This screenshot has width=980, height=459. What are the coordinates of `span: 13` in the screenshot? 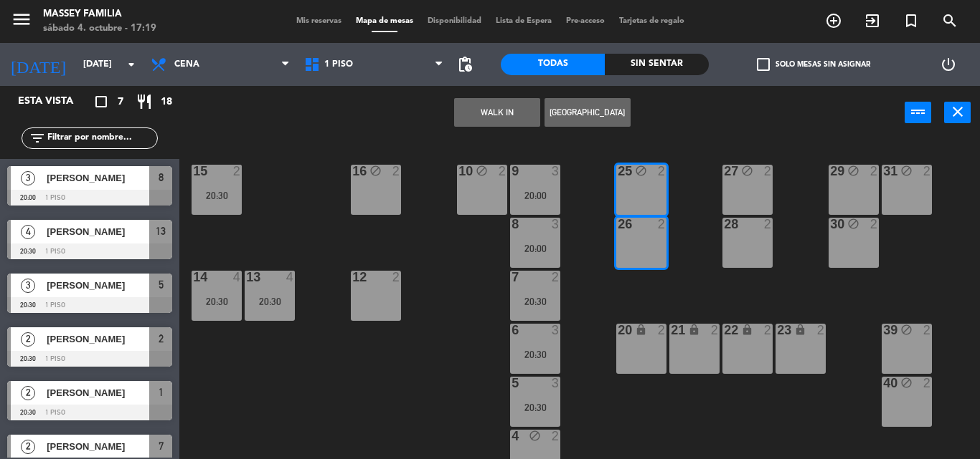 It's located at (161, 232).